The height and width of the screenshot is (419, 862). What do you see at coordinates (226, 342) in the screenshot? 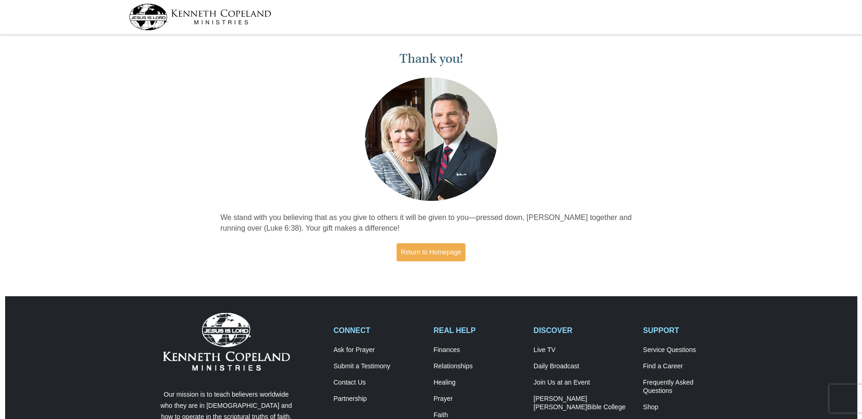
I see `img: Kenneth Copeland Ministries` at bounding box center [226, 342].